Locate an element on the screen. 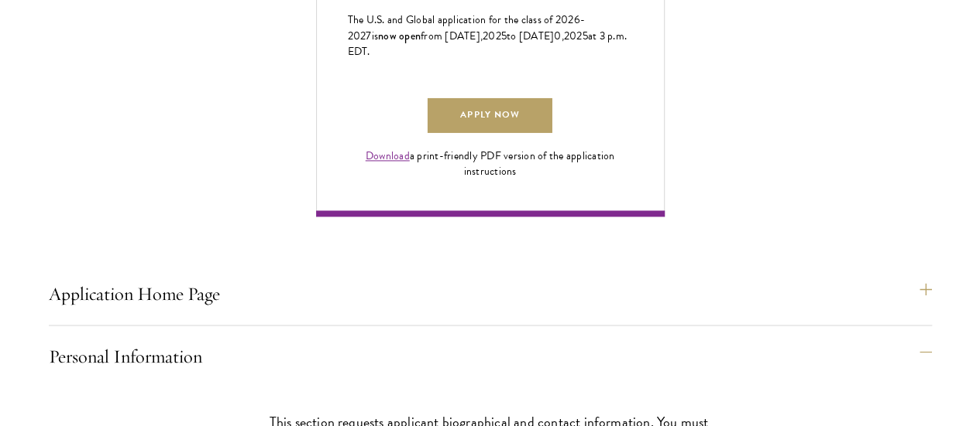 The image size is (980, 426). span: -202 is located at coordinates (466, 28).